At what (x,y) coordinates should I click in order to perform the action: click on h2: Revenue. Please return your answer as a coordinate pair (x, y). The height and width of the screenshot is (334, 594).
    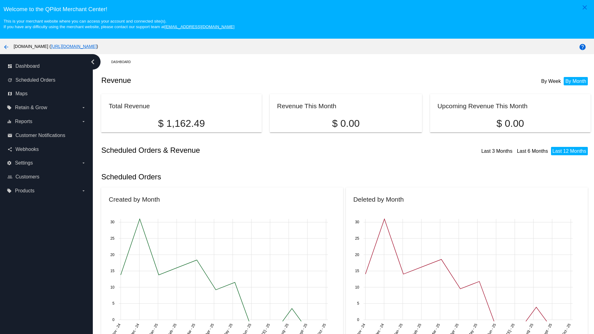
    Looking at the image, I should click on (223, 80).